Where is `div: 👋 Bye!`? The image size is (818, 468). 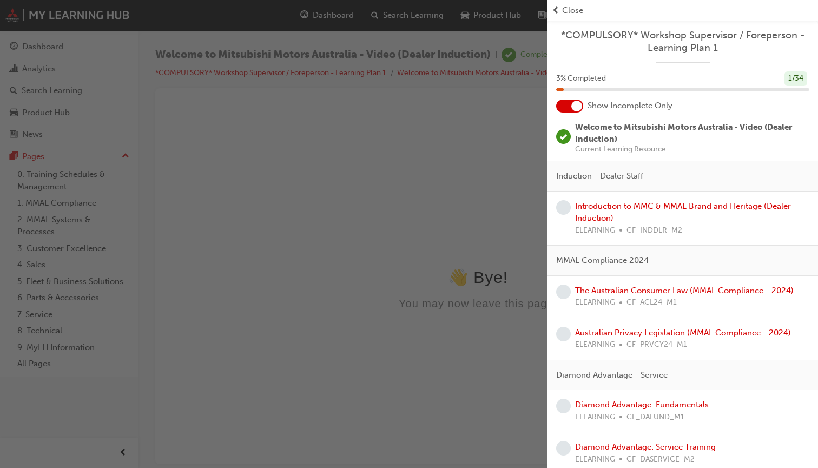
div: 👋 Bye! is located at coordinates (314, 172).